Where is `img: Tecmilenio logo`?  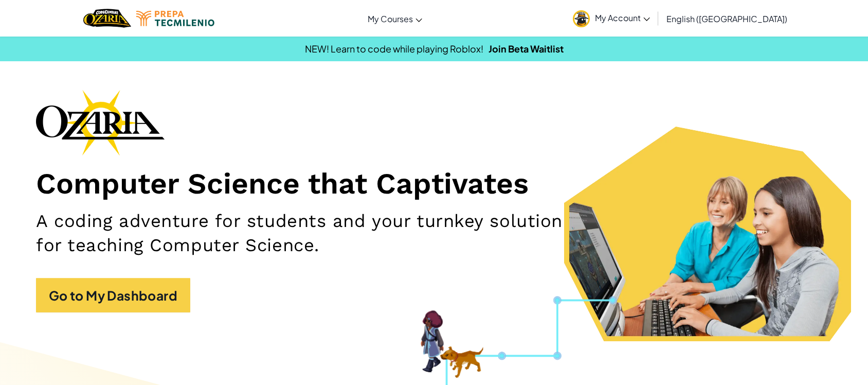
img: Tecmilenio logo is located at coordinates (175, 19).